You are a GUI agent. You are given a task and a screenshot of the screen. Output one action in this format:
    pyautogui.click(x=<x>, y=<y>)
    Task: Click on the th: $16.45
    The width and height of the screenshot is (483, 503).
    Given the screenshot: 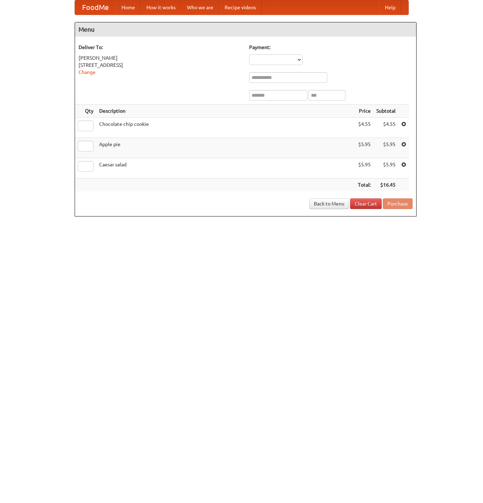 What is the action you would take?
    pyautogui.click(x=386, y=185)
    